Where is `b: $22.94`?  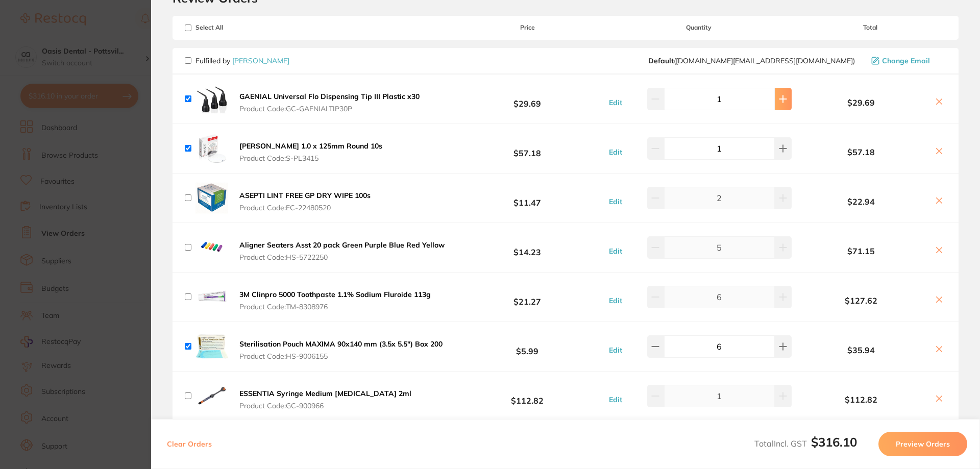 b: $22.94 is located at coordinates (861, 201).